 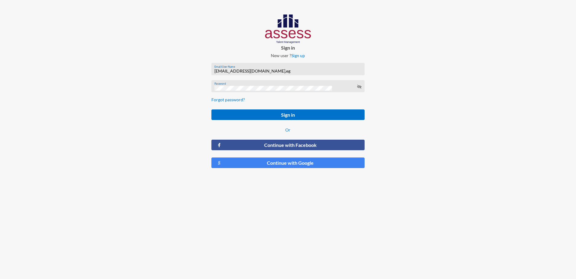 I want to click on img: AssessLogoo.svg, so click(x=288, y=29).